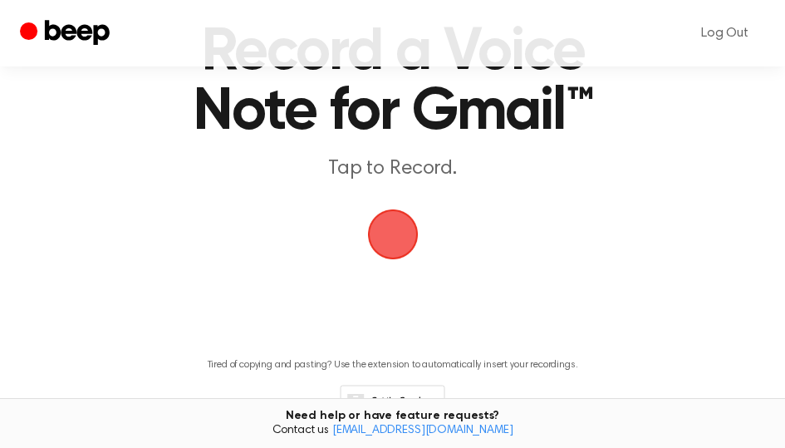 The width and height of the screenshot is (785, 448). What do you see at coordinates (393, 234) in the screenshot?
I see `button: Beep Logo` at bounding box center [393, 234].